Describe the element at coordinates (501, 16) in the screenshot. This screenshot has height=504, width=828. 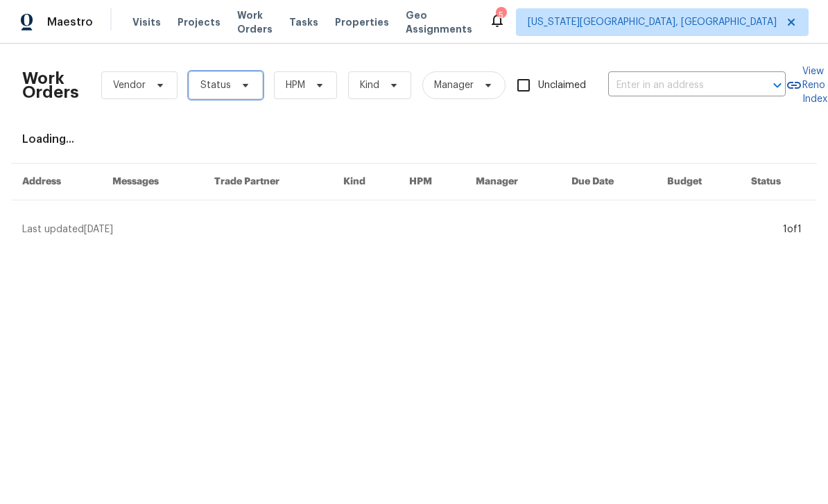
I see `div: 5` at that location.